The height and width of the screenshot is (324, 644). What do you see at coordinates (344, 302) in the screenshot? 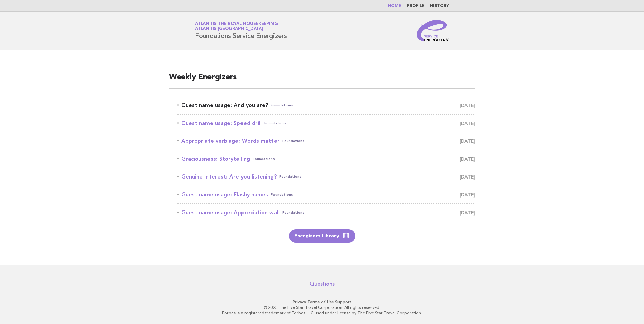
I see `a: Support` at bounding box center [344, 302].